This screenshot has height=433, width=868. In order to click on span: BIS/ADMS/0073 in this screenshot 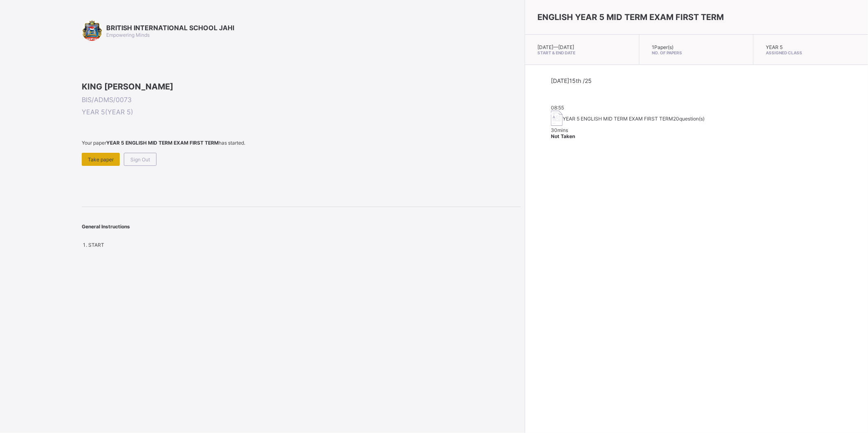, I will do `click(301, 100)`.